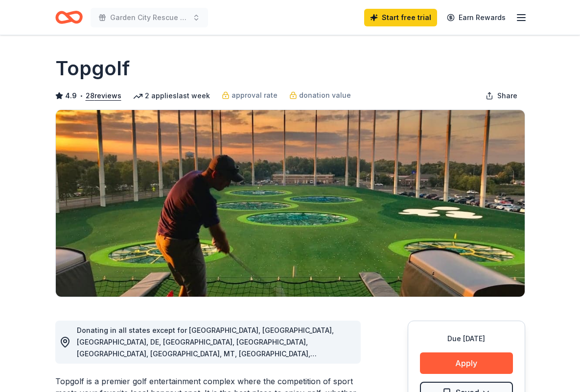  What do you see at coordinates (171, 96) in the screenshot?
I see `div: 2 applies last week` at bounding box center [171, 96].